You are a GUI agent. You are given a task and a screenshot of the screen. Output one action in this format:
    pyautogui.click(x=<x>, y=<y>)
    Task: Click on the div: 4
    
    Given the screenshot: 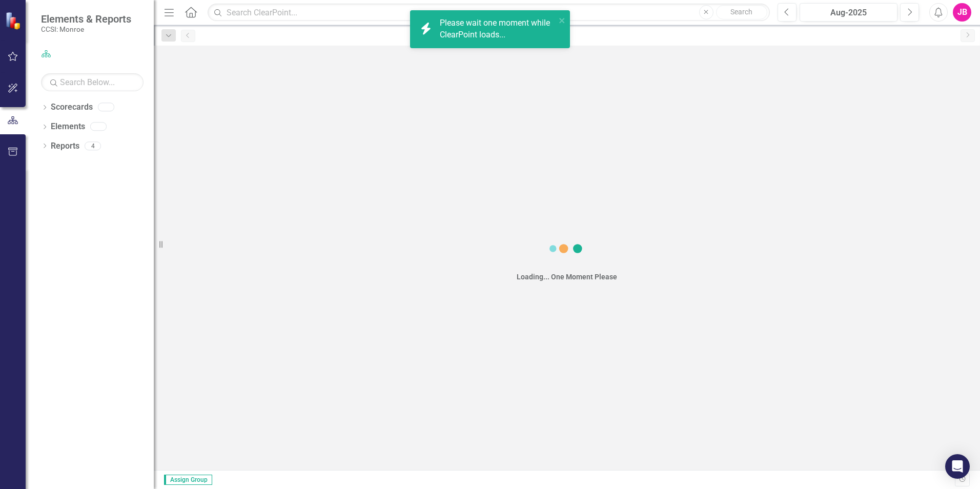 What is the action you would take?
    pyautogui.click(x=92, y=146)
    